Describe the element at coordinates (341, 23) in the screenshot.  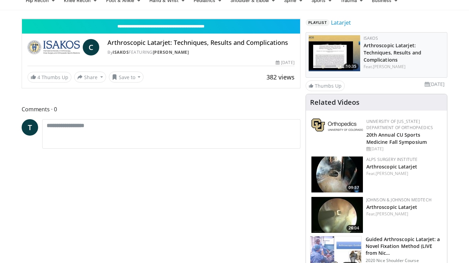
I see `a: Latarjet` at that location.